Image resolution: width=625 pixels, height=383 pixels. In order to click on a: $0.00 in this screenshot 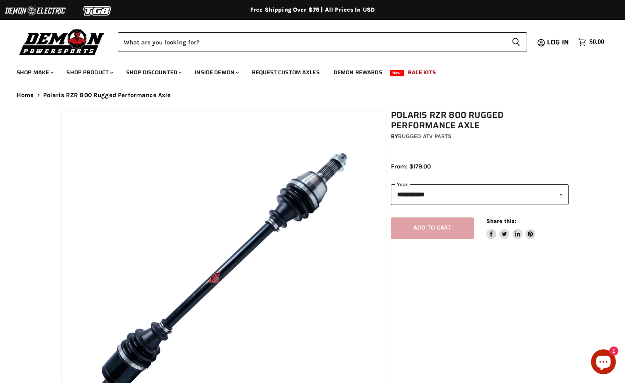, I will do `click(591, 42)`.